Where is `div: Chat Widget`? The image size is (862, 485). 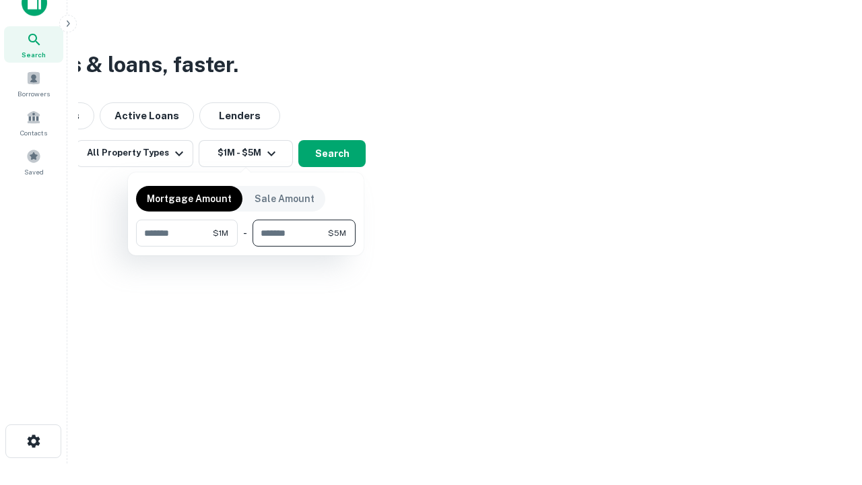 div: Chat Widget is located at coordinates (828, 409).